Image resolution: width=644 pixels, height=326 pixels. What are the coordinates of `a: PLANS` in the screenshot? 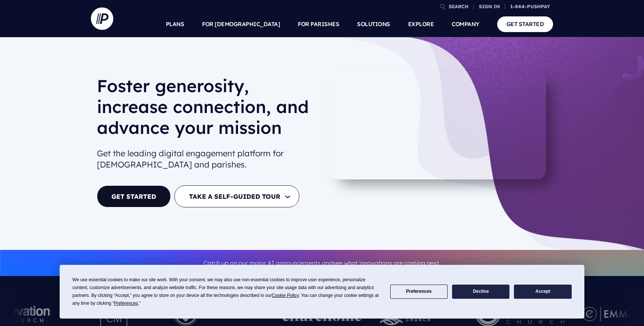 It's located at (175, 24).